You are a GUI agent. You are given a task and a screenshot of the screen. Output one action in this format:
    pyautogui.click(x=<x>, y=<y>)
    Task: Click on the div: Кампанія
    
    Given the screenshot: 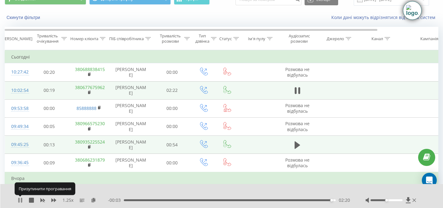 What is the action you would take?
    pyautogui.click(x=430, y=39)
    